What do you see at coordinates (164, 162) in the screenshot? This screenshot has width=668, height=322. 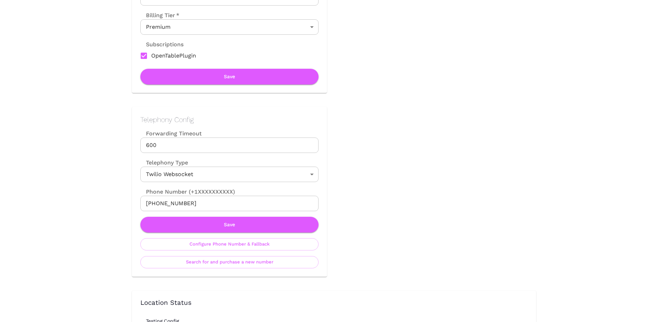 I see `label: Telephony Type` at bounding box center [164, 162].